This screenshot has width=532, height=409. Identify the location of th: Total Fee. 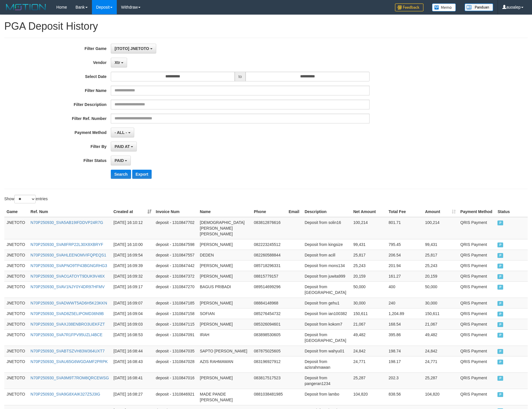
(404, 211).